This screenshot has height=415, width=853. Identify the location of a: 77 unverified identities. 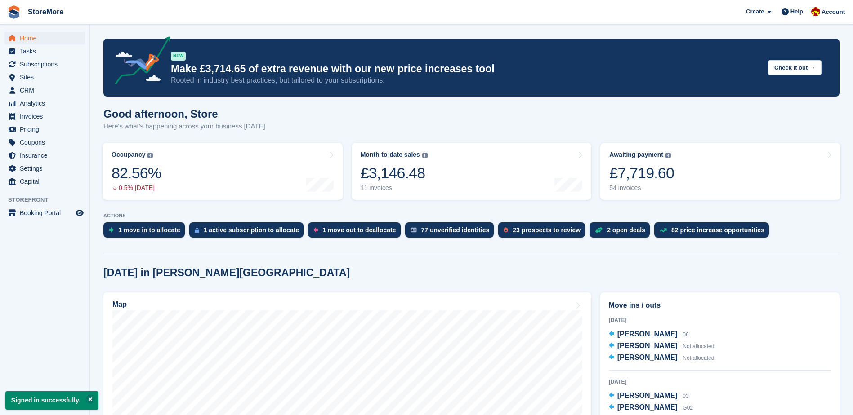
(452, 232).